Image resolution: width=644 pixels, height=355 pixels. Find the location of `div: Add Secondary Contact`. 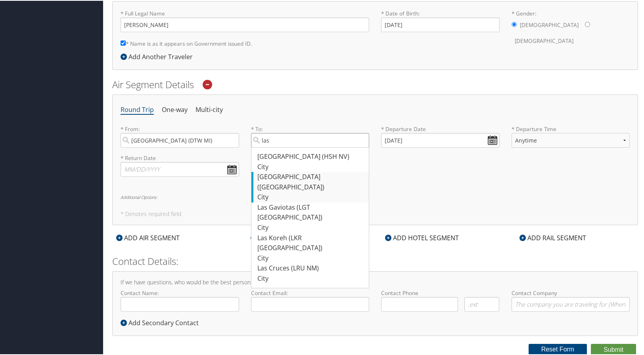

div: Add Secondary Contact is located at coordinates (162, 322).